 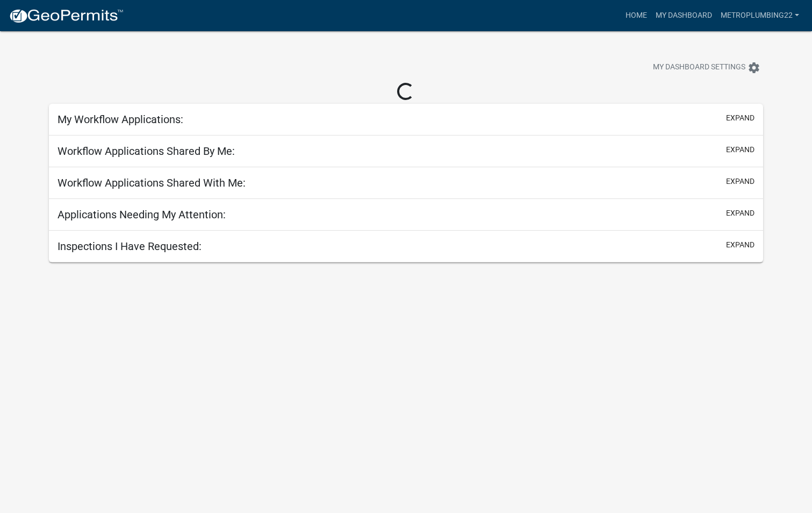 I want to click on h5: Inspections I Have Requested:, so click(x=129, y=247).